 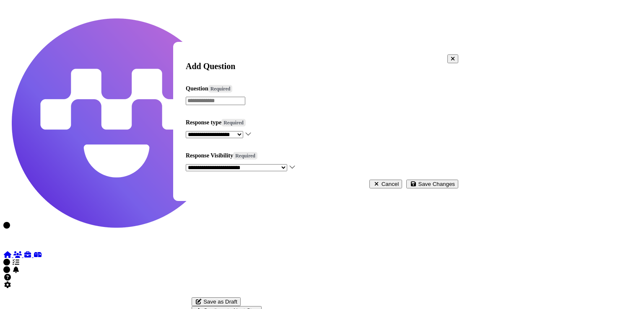 I want to click on h2: Add Question, so click(x=211, y=66).